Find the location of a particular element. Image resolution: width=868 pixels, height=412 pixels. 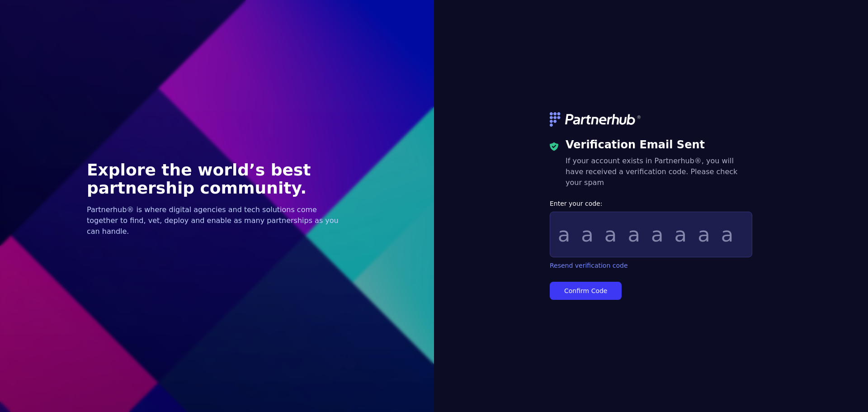

h3: Verification Email Sent is located at coordinates (658, 145).